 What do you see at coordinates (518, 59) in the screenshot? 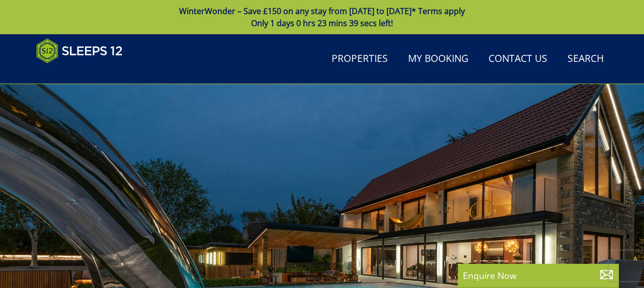
I see `a: Contact Us` at bounding box center [518, 59].